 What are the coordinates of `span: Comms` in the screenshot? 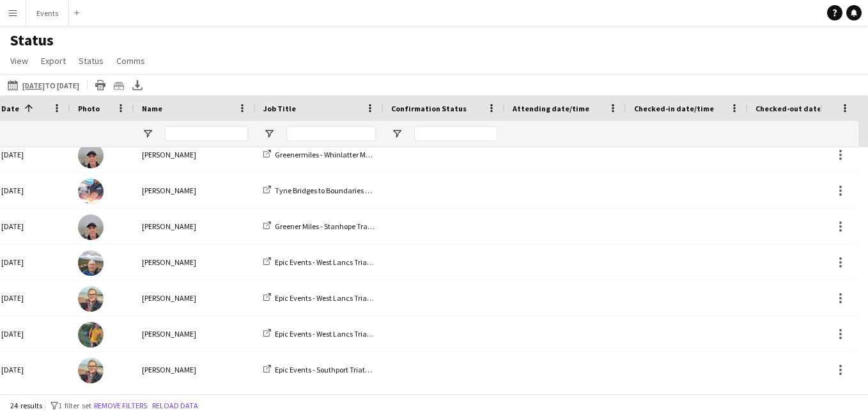 It's located at (131, 61).